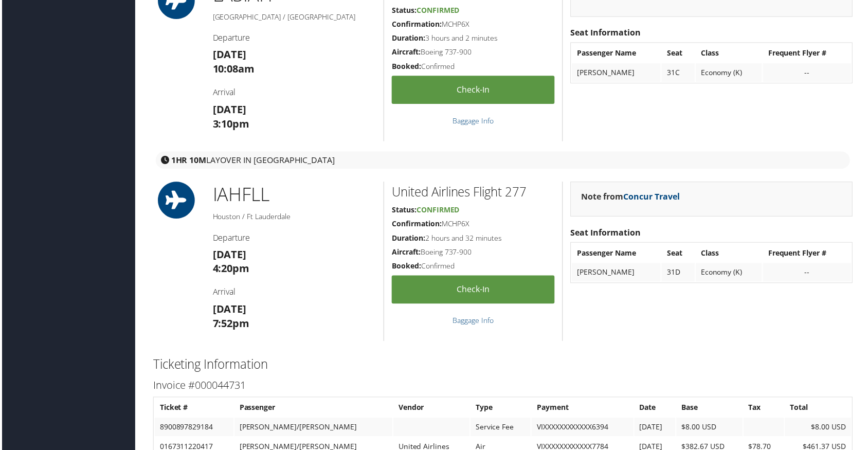  Describe the element at coordinates (233, 69) in the screenshot. I see `strong: 10:08am` at that location.